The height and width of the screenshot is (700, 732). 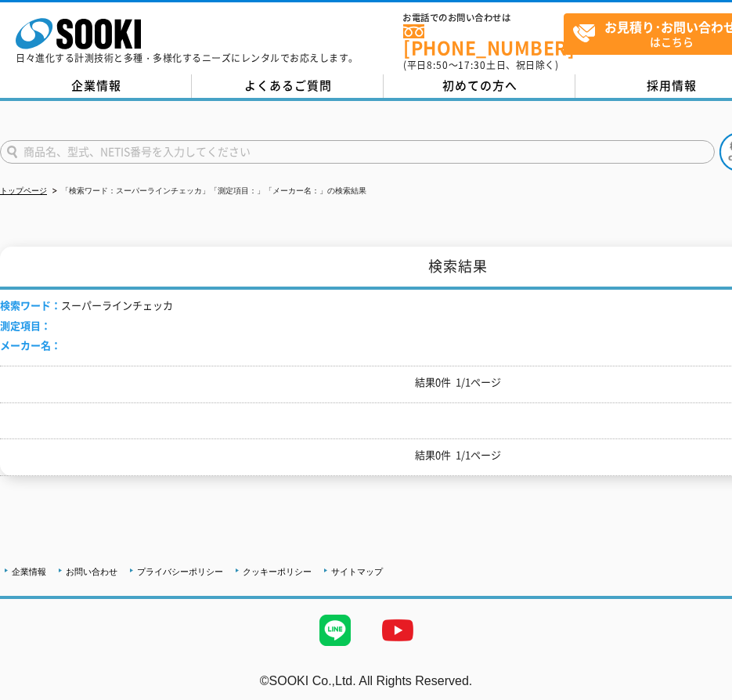 I want to click on p: 日々進化する計測技術と多種・多様化するニーズにレンタルでお応えします。, so click(x=187, y=58).